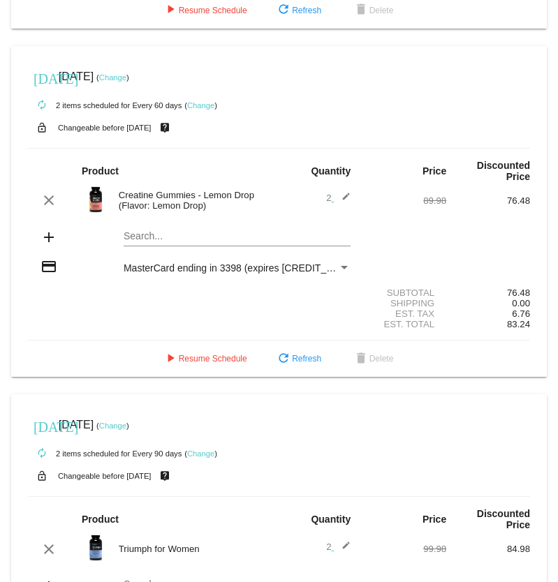 The width and height of the screenshot is (558, 582). What do you see at coordinates (404, 549) in the screenshot?
I see `div: 99.98` at bounding box center [404, 549].